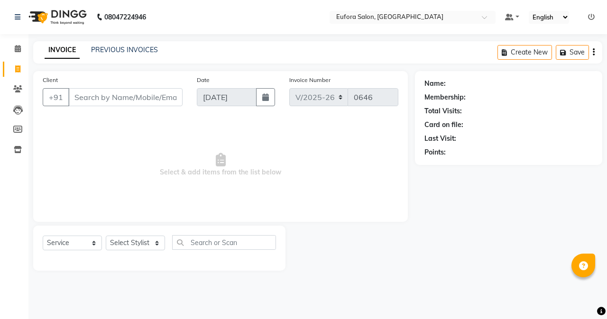 This screenshot has height=319, width=607. I want to click on label: Invoice Number, so click(309, 80).